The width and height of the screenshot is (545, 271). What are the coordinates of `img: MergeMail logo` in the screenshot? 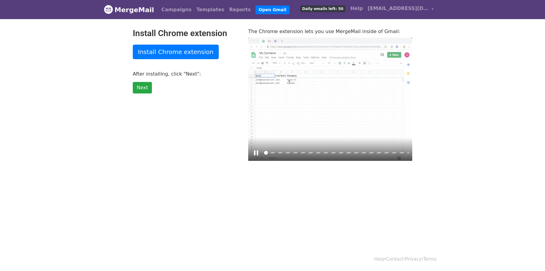 It's located at (109, 9).